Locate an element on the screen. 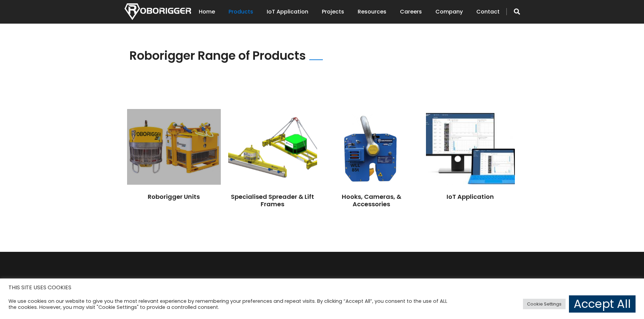 This screenshot has width=644, height=319. div: We use cookies on our website to give you the most relevant experience by remembering your prefer... is located at coordinates (228, 304).